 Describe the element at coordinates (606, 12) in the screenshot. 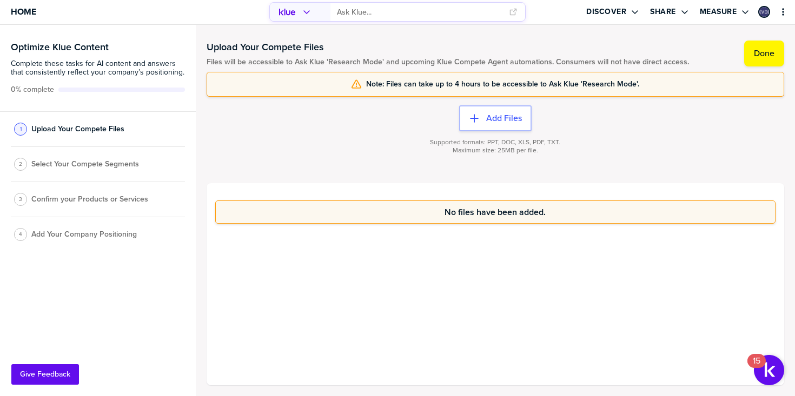

I see `label: Discover` at that location.